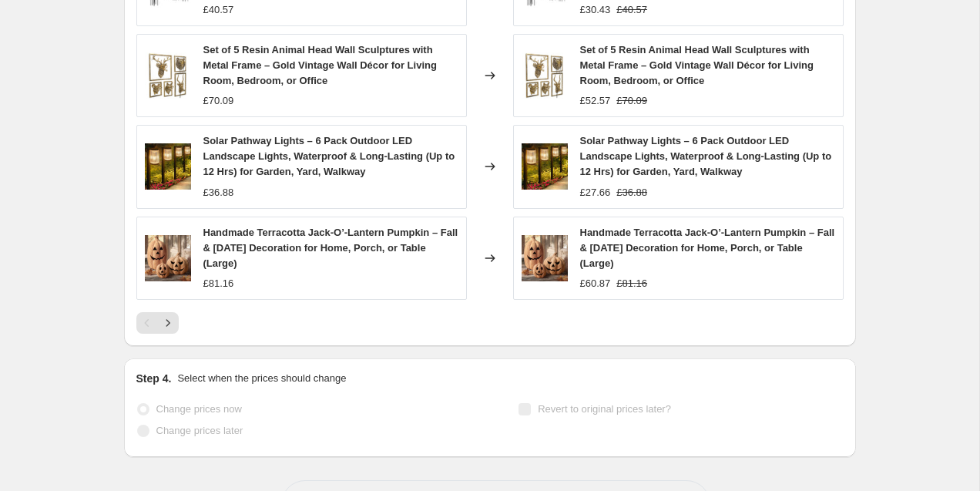  I want to click on button: Next, so click(168, 323).